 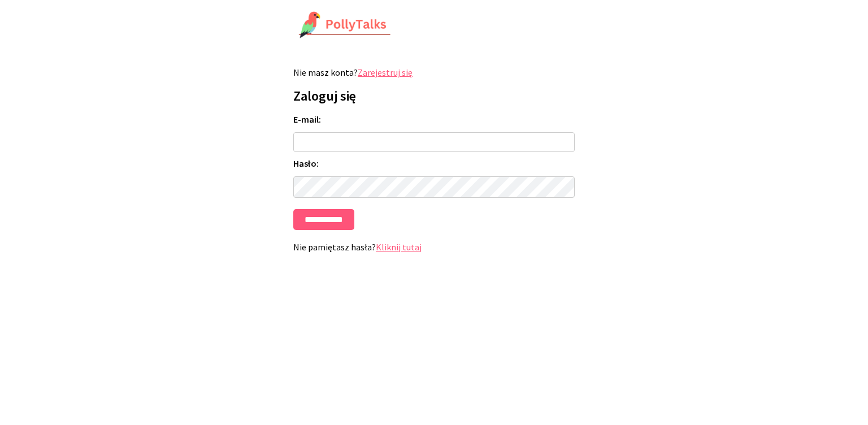 I want to click on label: E-mail:, so click(x=434, y=119).